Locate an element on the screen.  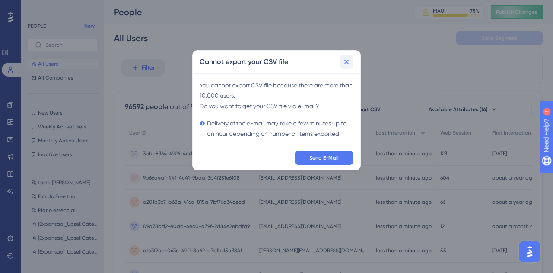
div: Delivery of the e-mail may take a few minutes up to an hour depending on number of items exported. is located at coordinates (277, 128).